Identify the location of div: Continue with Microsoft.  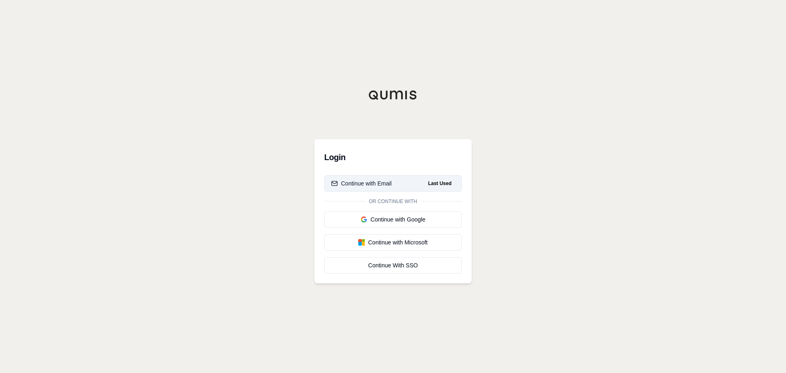
(393, 242).